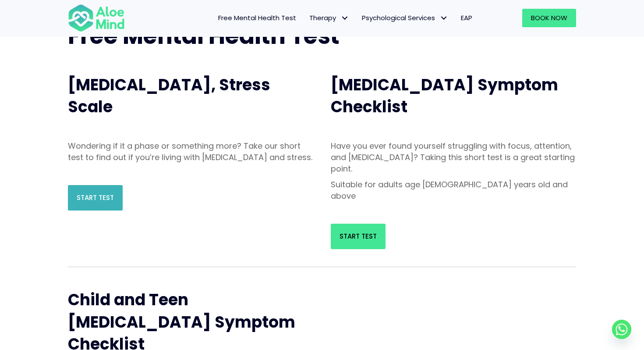  Describe the element at coordinates (308, 18) in the screenshot. I see `nav: Menu` at that location.